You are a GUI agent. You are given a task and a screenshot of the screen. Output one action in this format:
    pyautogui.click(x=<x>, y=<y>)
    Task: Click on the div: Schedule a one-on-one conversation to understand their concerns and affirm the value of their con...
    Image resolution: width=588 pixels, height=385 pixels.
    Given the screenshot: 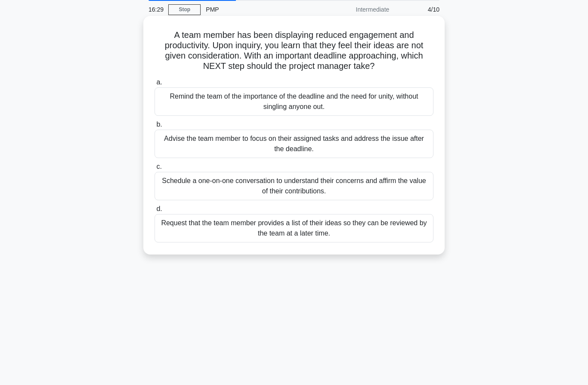 What is the action you would take?
    pyautogui.click(x=294, y=186)
    